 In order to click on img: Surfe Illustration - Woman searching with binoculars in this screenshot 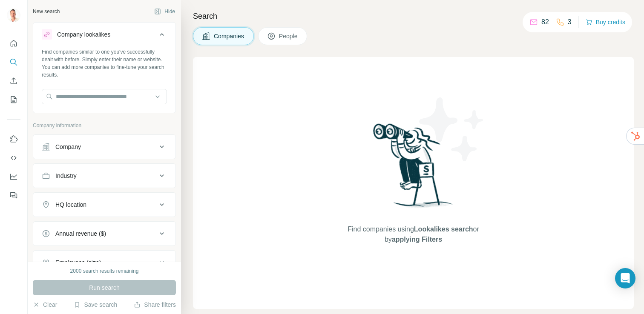, I will do `click(413, 168)`.